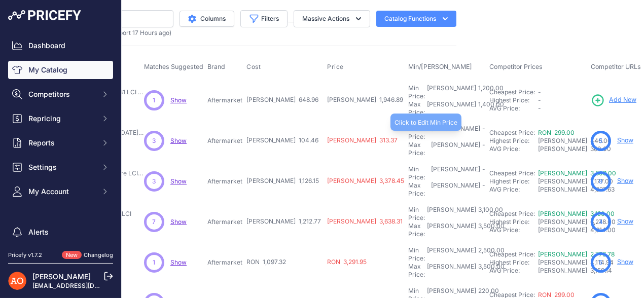  What do you see at coordinates (60, 167) in the screenshot?
I see `button: Settings` at bounding box center [60, 167].